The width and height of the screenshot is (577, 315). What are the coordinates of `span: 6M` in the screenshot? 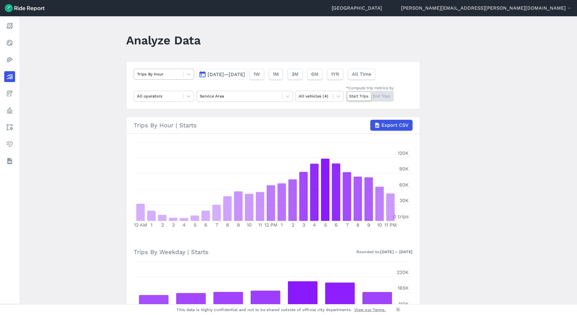 It's located at (315, 74).